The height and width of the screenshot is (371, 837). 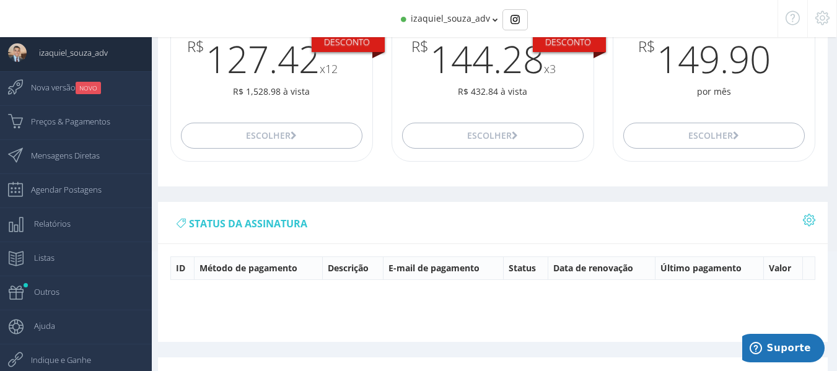 What do you see at coordinates (493, 92) in the screenshot?
I see `p: R$ 432.84 à vista` at bounding box center [493, 92].